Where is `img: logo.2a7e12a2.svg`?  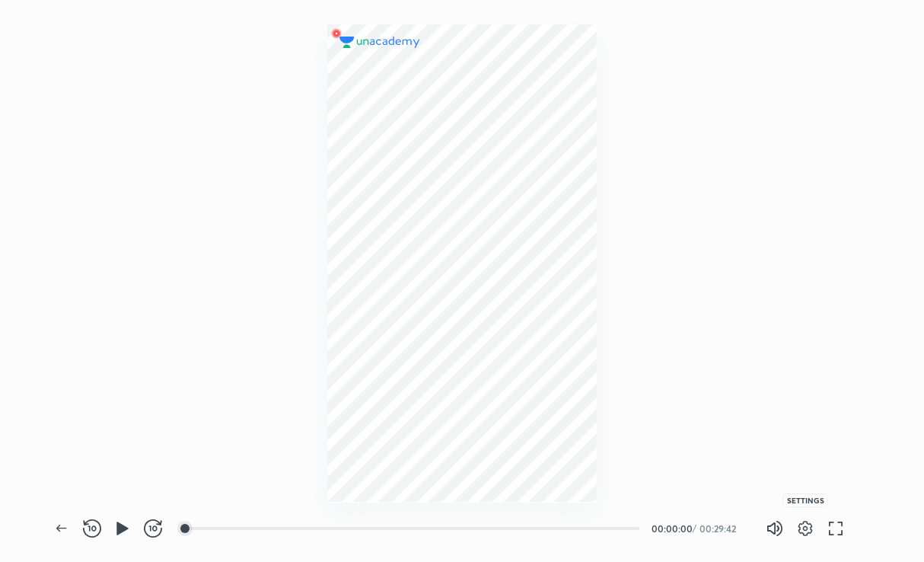
img: logo.2a7e12a2.svg is located at coordinates (379, 43).